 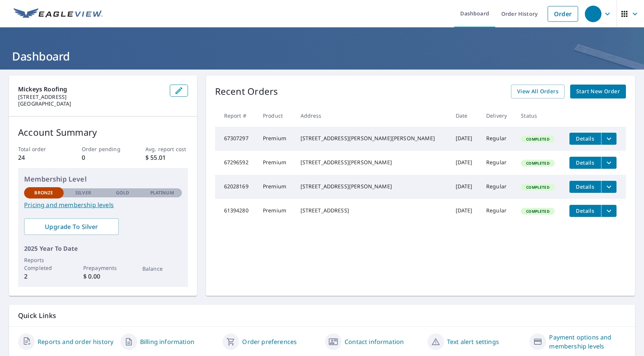 What do you see at coordinates (322, 316) in the screenshot?
I see `p: Quick Links` at bounding box center [322, 316].